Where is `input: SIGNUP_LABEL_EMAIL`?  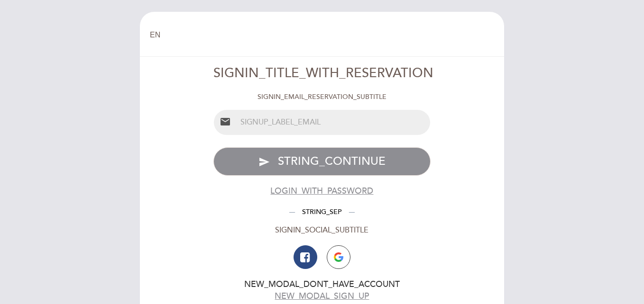 input: SIGNUP_LABEL_EMAIL is located at coordinates (334, 122).